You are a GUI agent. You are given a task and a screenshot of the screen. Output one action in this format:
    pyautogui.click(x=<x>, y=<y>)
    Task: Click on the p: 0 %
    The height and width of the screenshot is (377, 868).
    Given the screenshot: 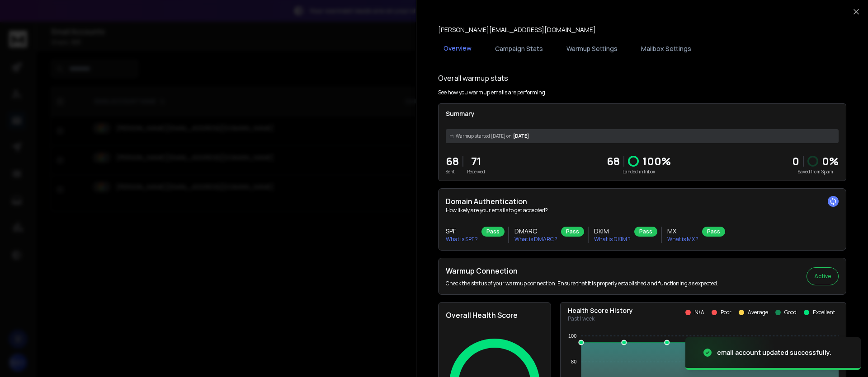 What is the action you would take?
    pyautogui.click(x=830, y=161)
    